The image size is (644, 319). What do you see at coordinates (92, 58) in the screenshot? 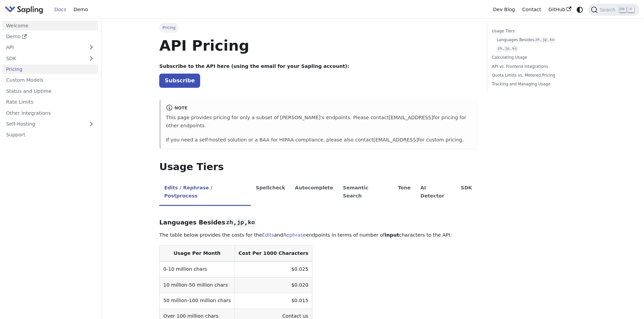
I see `button: Expand sidebar category 'SDK'` at bounding box center [92, 58].